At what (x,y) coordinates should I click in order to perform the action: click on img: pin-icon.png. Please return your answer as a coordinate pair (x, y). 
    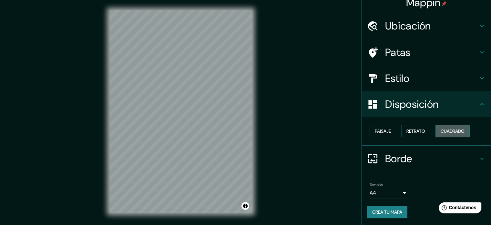
    Looking at the image, I should click on (445, 4).